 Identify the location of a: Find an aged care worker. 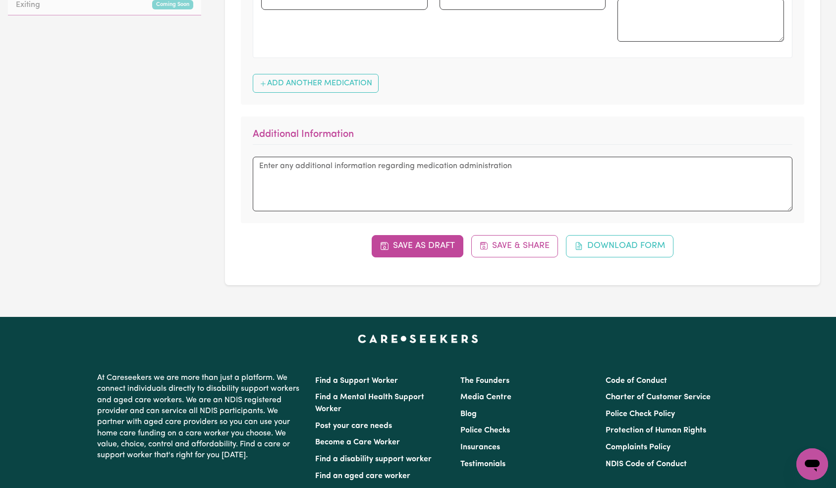
(363, 476).